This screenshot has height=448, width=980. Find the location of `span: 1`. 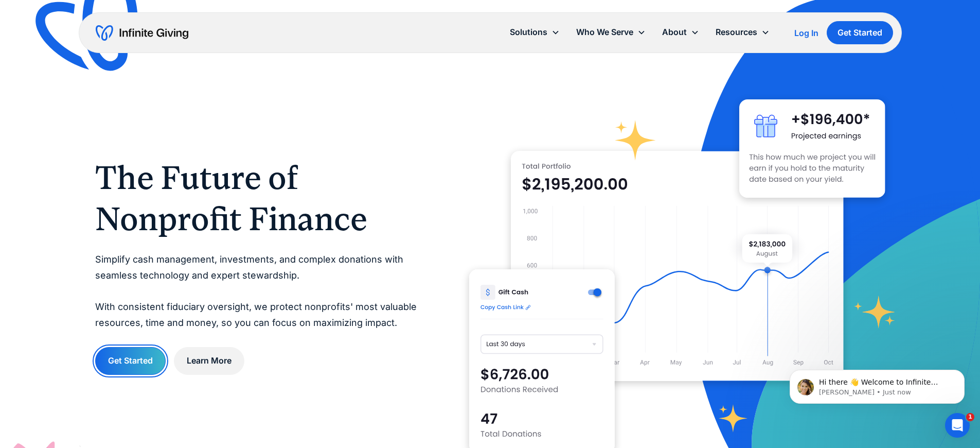

span: 1 is located at coordinates (971, 417).